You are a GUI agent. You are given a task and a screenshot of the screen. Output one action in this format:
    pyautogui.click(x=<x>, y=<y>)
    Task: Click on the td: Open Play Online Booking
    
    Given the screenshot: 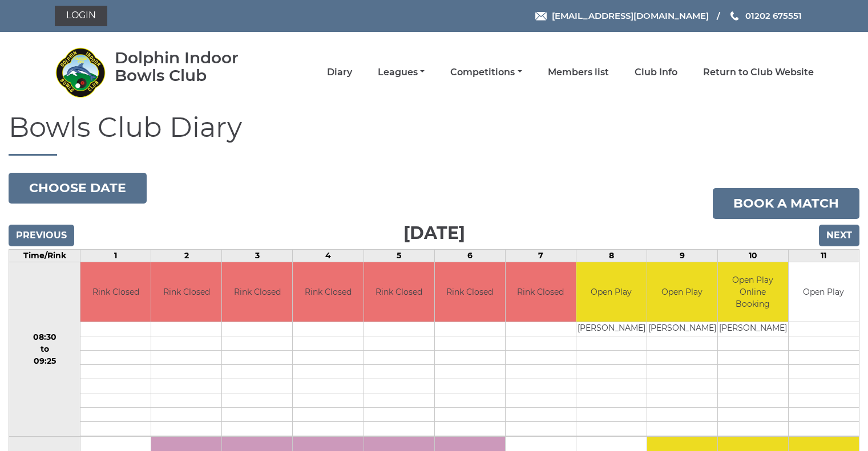 What is the action you would take?
    pyautogui.click(x=753, y=292)
    